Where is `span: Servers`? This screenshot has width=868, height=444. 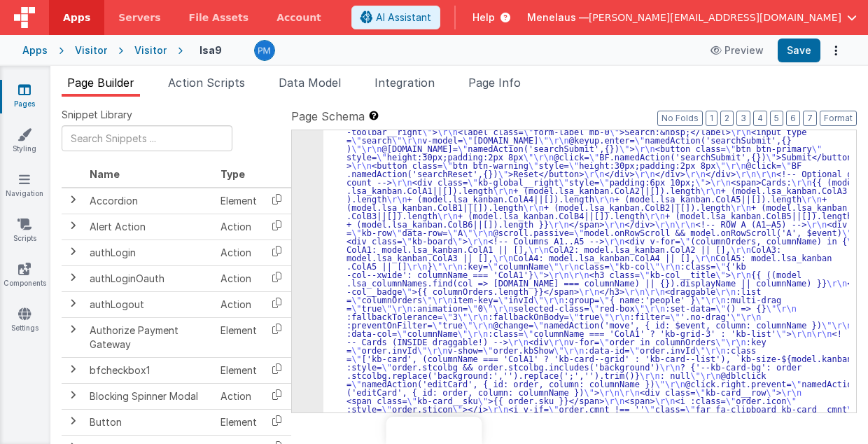
span: Servers is located at coordinates (140, 17).